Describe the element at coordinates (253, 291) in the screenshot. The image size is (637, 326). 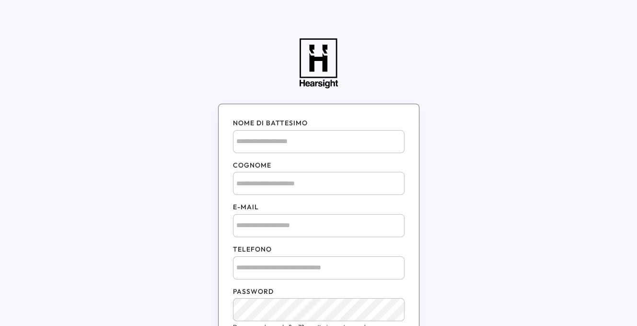
I see `font: PASSWORD` at that location.